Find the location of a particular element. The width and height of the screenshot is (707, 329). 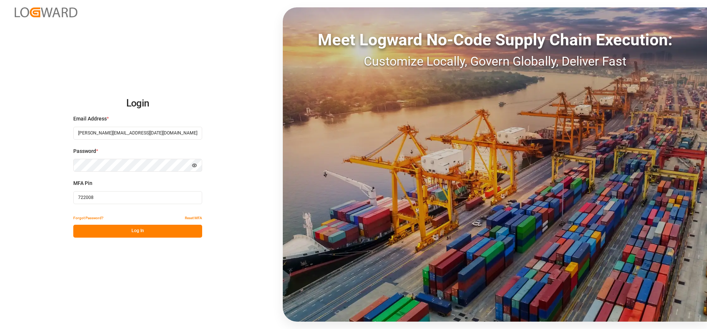

img: Logward_new_orange.png is located at coordinates (46, 12).